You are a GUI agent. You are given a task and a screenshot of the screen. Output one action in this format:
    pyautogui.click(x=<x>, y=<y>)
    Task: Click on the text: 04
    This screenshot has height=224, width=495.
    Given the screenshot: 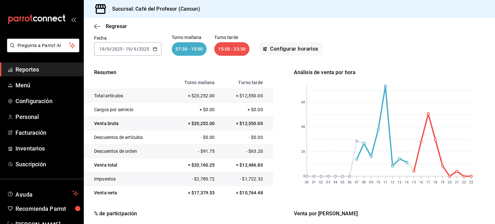 What is the action you would take?
    pyautogui.click(x=335, y=182)
    